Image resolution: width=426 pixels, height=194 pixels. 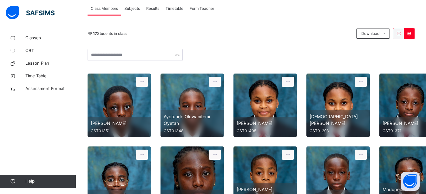 I want to click on span: Download, so click(x=370, y=34).